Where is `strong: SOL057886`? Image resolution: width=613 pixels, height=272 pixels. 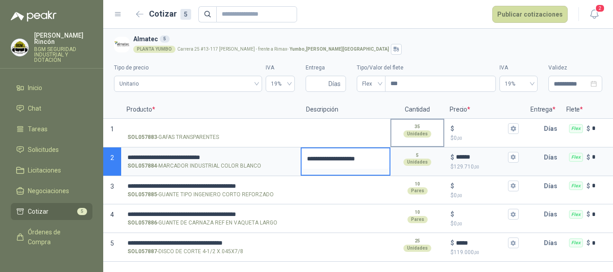 strong: SOL057886 is located at coordinates (142, 223).